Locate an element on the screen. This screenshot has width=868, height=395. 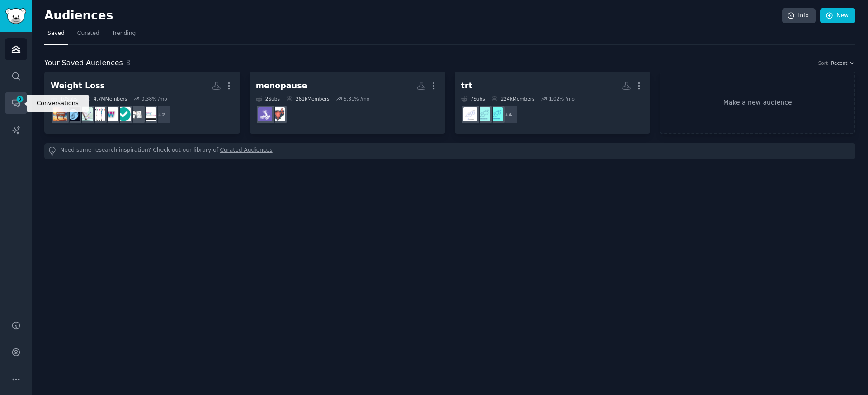
img: Semaglutide is located at coordinates (149, 114).